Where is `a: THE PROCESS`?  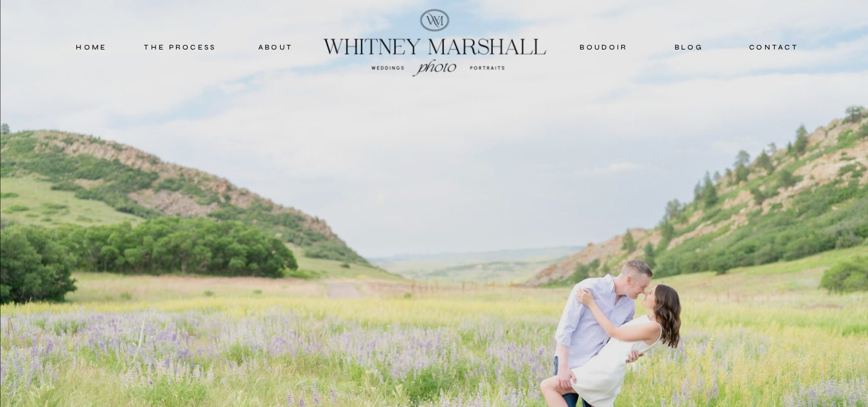 a: THE PROCESS is located at coordinates (180, 47).